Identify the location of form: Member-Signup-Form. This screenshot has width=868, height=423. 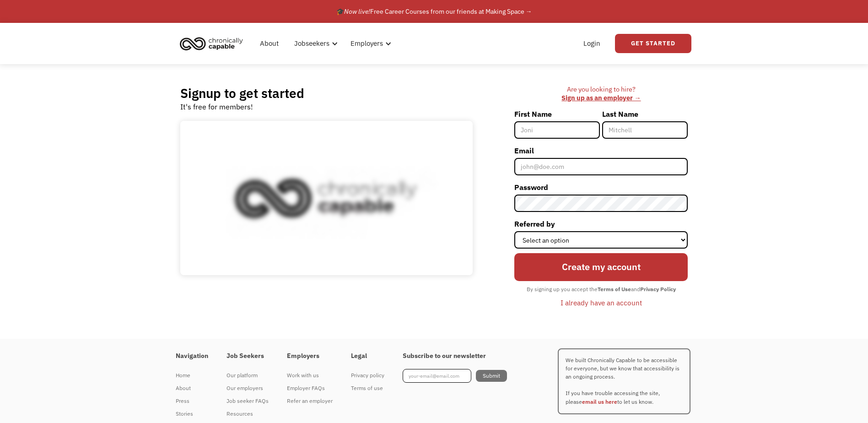
(601, 209).